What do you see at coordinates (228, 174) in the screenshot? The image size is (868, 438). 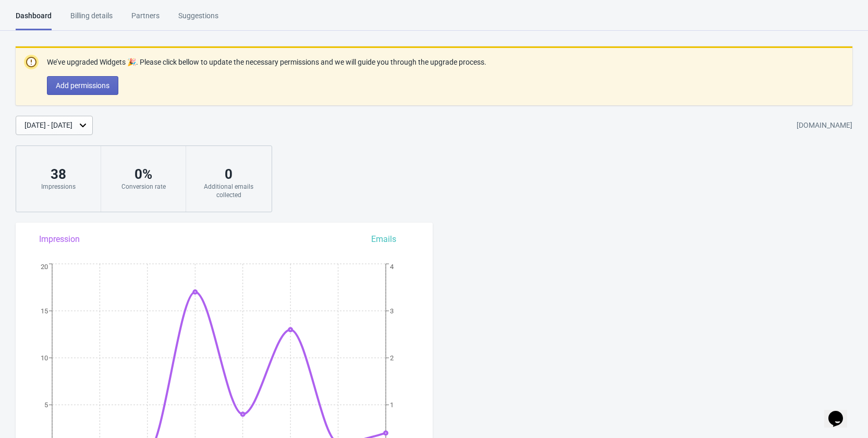 I see `div: 0` at bounding box center [228, 174].